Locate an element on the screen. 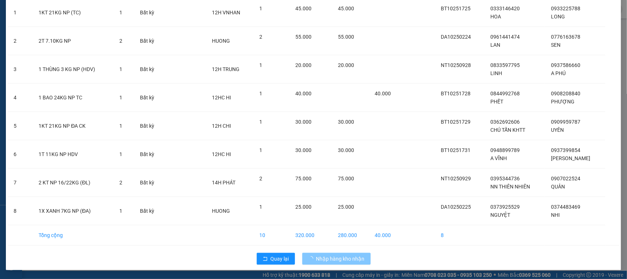  td: 1T 11KG NP HDV is located at coordinates (73, 154).